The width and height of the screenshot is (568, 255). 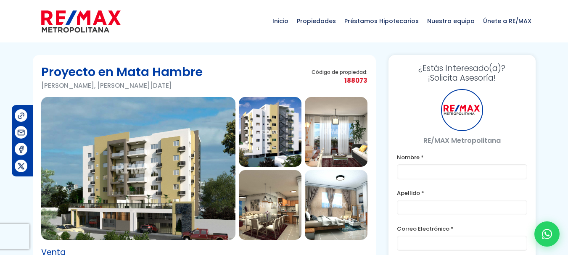 What do you see at coordinates (462, 229) in the screenshot?
I see `label: Correo Electrónico *` at bounding box center [462, 229].